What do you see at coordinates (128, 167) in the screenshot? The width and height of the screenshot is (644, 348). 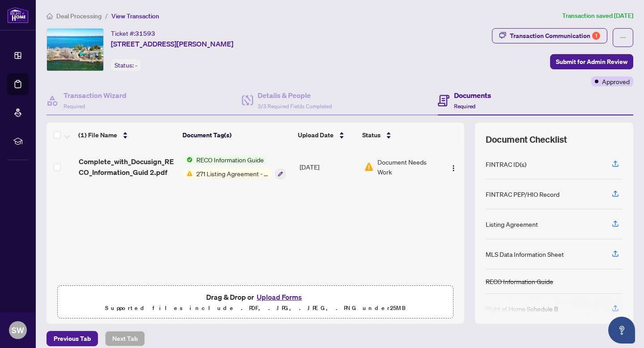 I see `span: Complete_with_Docusign_RECO_Information_Guid 2.pdf` at bounding box center [128, 167].